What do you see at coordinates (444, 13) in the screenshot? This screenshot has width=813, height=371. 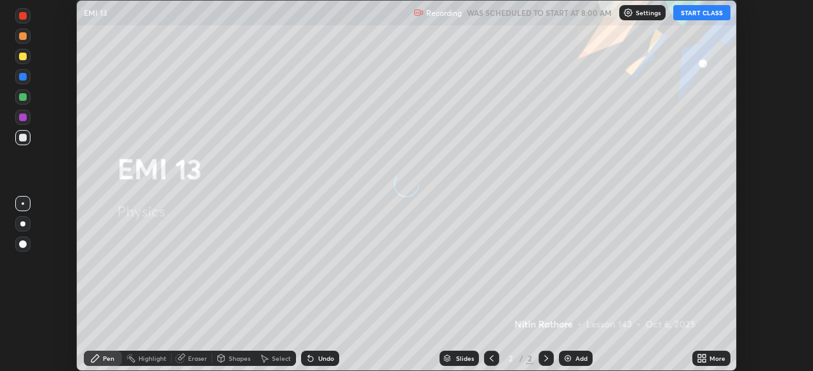 I see `p: Recording` at bounding box center [444, 13].